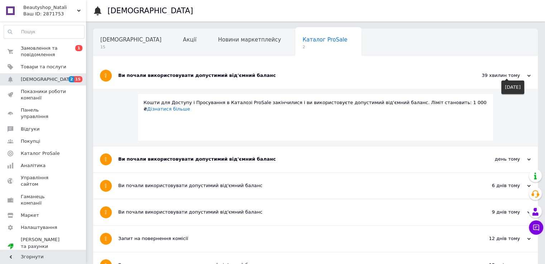 The image size is (545, 264). What do you see at coordinates (495, 159) in the screenshot?
I see `div: день тому` at bounding box center [495, 159].